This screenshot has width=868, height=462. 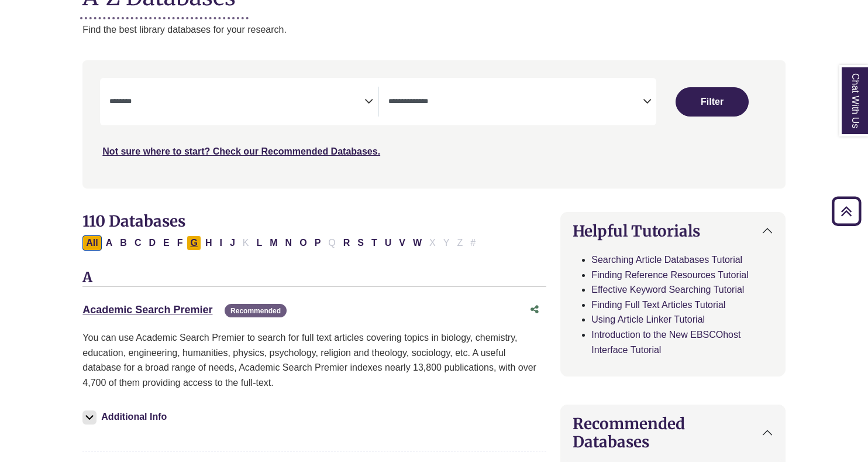 What do you see at coordinates (232, 243) in the screenshot?
I see `button: Filter Results J` at bounding box center [232, 243].